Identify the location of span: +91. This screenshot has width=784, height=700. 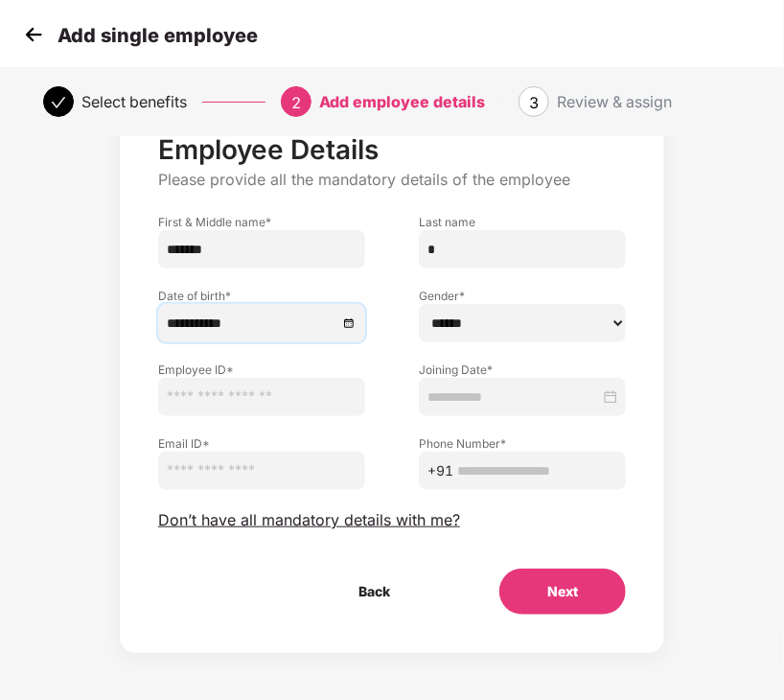
(440, 471).